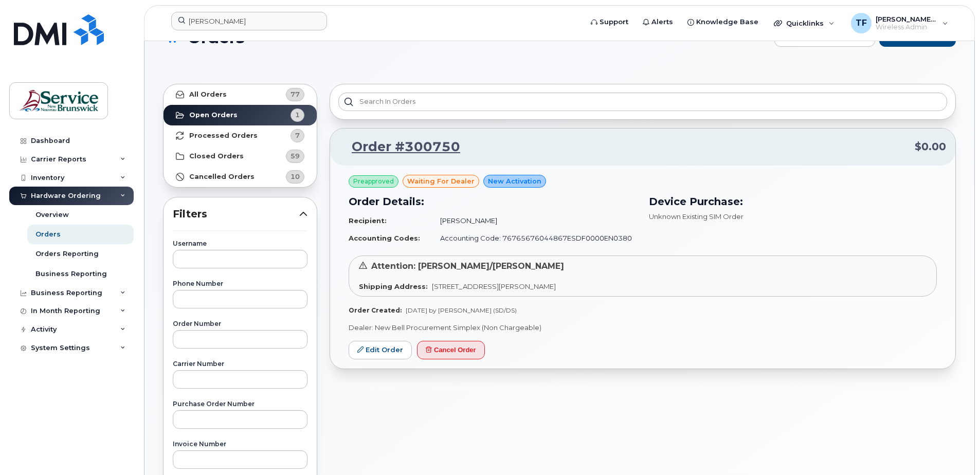 The image size is (980, 475). Describe the element at coordinates (297, 114) in the screenshot. I see `span: 1` at that location.